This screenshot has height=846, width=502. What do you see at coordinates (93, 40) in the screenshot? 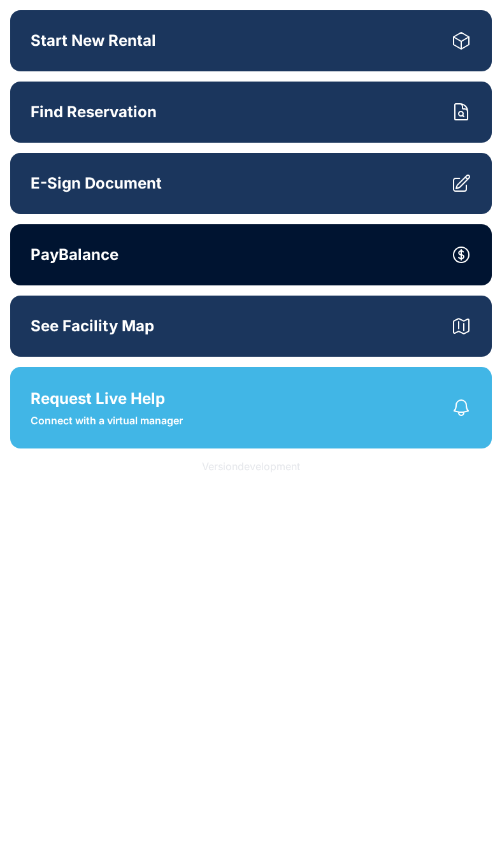
I see `span: Start New Rental` at bounding box center [93, 40].